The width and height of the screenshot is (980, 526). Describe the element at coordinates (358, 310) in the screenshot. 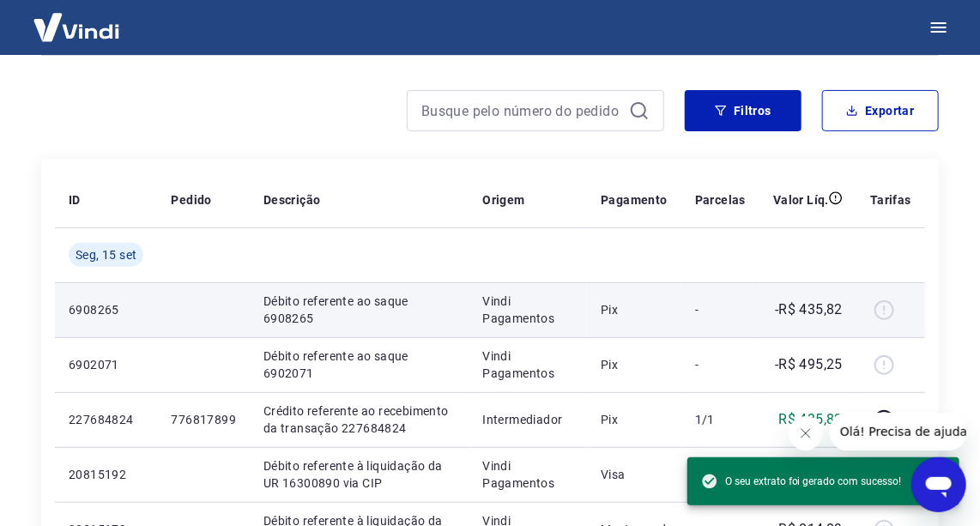

I see `p: Débito referente ao saque 6908265` at that location.